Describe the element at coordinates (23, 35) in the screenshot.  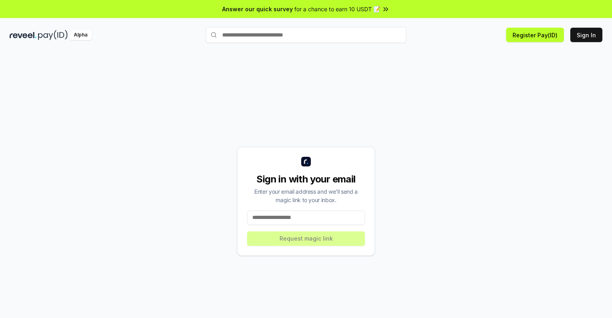
I see `img: reveel_dark` at that location.